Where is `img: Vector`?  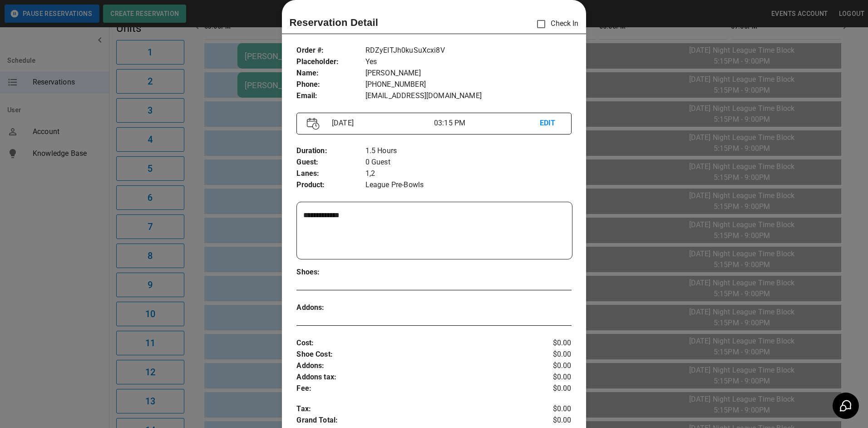
img: Vector is located at coordinates (313, 123).